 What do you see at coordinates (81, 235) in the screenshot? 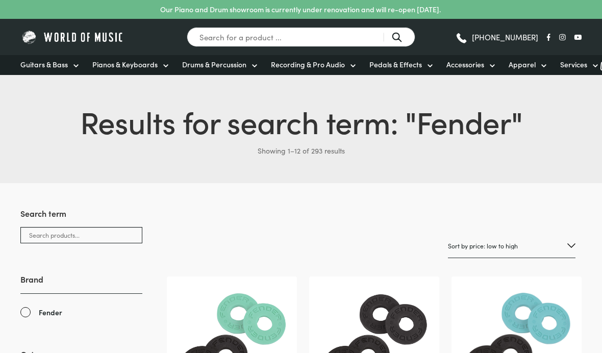
I see `input: Search products...` at bounding box center [81, 235].